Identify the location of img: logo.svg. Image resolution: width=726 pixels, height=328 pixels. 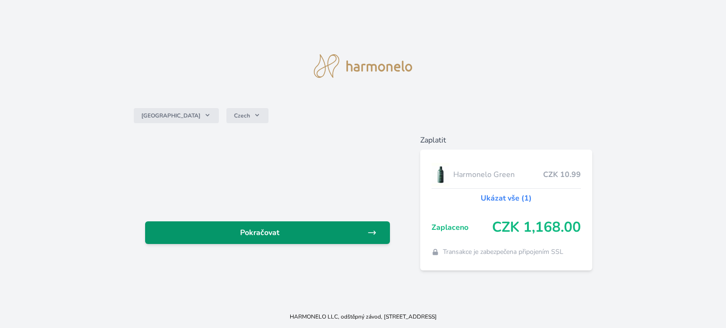
(363, 66).